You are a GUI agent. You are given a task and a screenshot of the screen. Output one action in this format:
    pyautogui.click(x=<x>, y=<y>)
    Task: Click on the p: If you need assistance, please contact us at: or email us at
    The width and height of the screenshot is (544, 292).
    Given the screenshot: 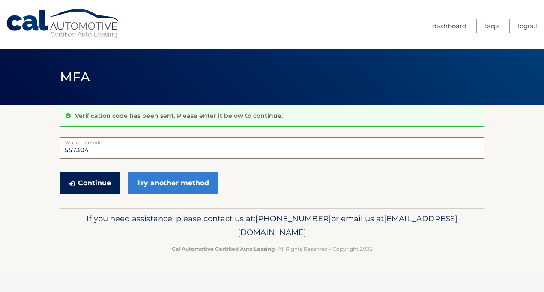 What is the action you would take?
    pyautogui.click(x=272, y=225)
    